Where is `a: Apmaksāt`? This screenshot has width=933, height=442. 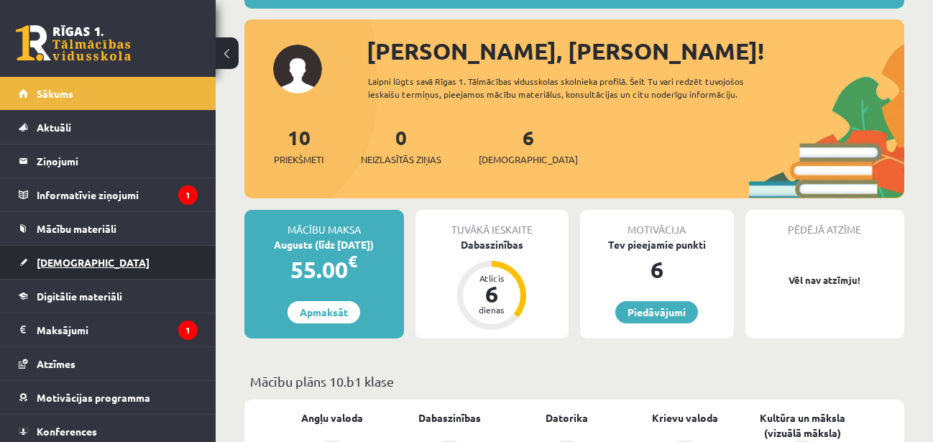 a: Apmaksāt is located at coordinates (324, 312).